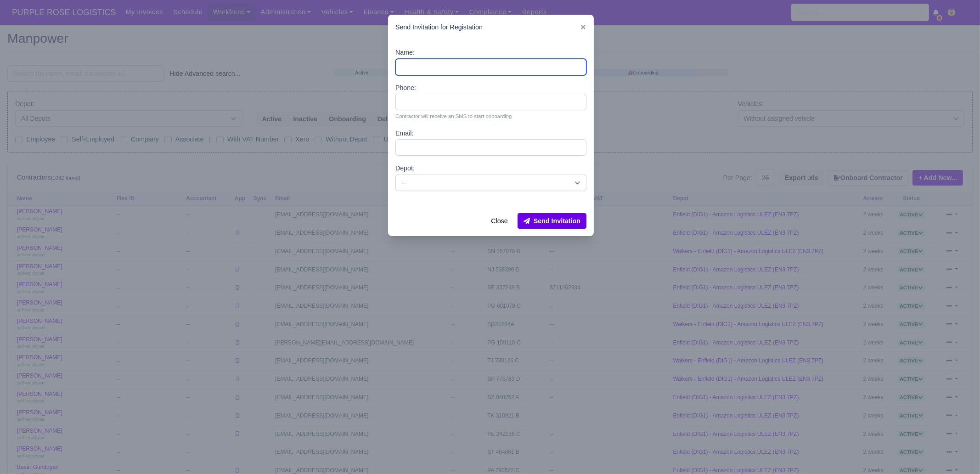 This screenshot has height=474, width=980. What do you see at coordinates (405, 168) in the screenshot?
I see `label: Depot:` at bounding box center [405, 168].